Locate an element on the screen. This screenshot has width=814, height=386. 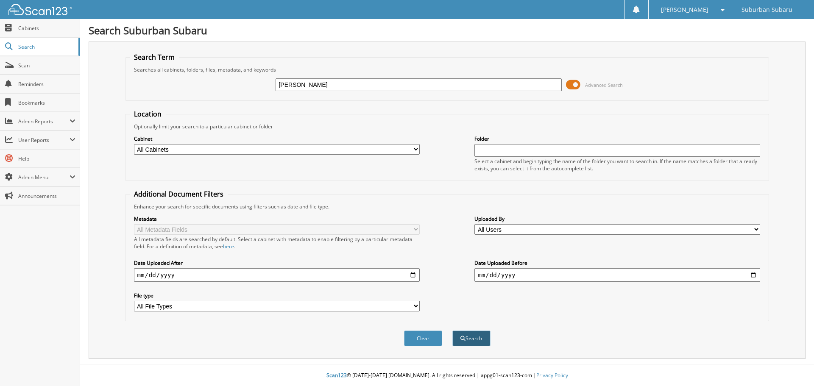
label: Folder is located at coordinates (617, 139).